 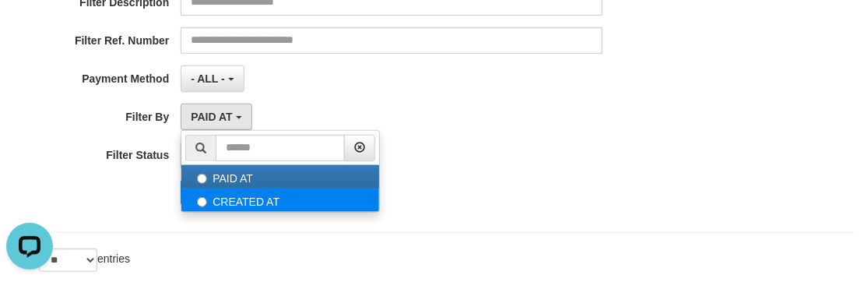 I want to click on span: - ALL -, so click(x=207, y=79).